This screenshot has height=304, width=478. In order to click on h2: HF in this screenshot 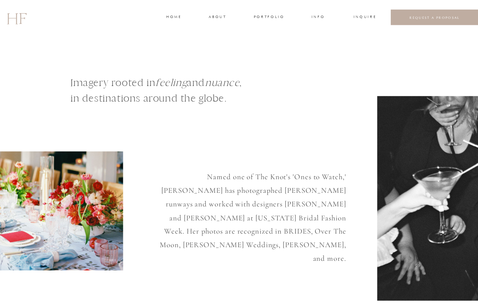, I will do `click(16, 18)`.